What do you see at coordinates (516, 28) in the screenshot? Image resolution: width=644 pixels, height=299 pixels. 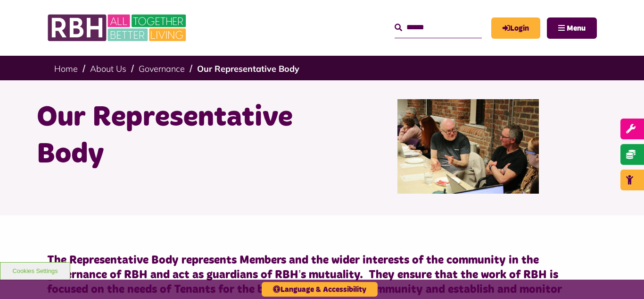 I see `a: MyRBH` at bounding box center [516, 28].